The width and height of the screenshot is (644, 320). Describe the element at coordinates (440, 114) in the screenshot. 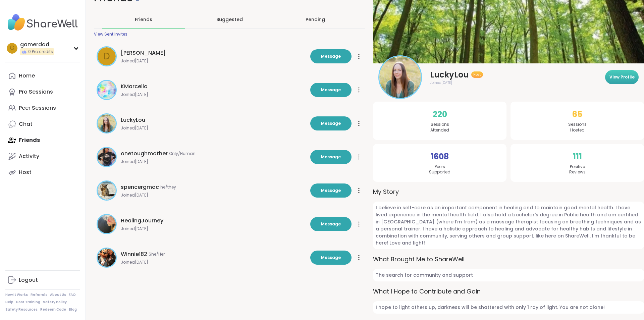

I see `span: 220` at that location.